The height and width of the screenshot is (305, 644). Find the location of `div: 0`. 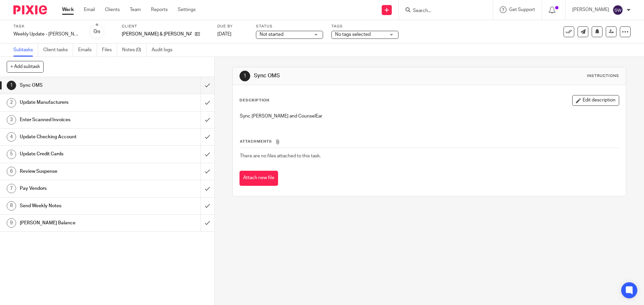

div: 0 is located at coordinates (97, 32).